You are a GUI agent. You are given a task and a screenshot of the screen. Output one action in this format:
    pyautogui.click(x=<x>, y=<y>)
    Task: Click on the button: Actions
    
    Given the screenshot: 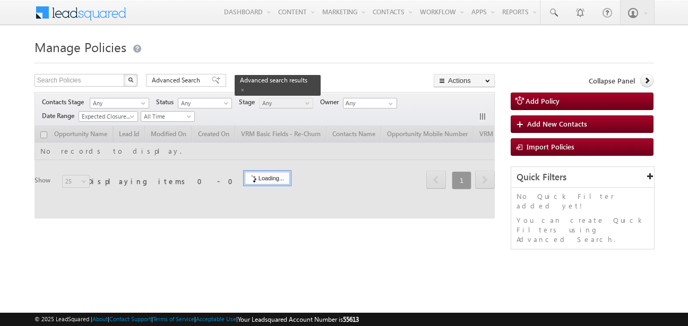 What is the action you would take?
    pyautogui.click(x=464, y=80)
    